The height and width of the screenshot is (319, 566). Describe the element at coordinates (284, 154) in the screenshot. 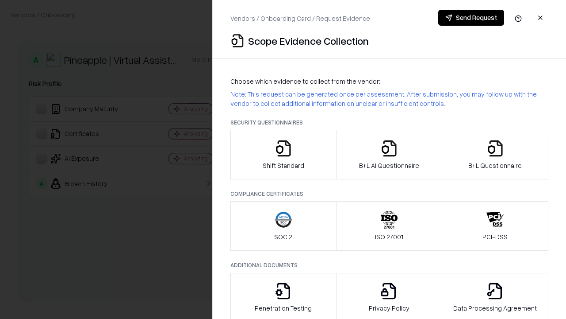

I see `button: Shift Standard` at that location.